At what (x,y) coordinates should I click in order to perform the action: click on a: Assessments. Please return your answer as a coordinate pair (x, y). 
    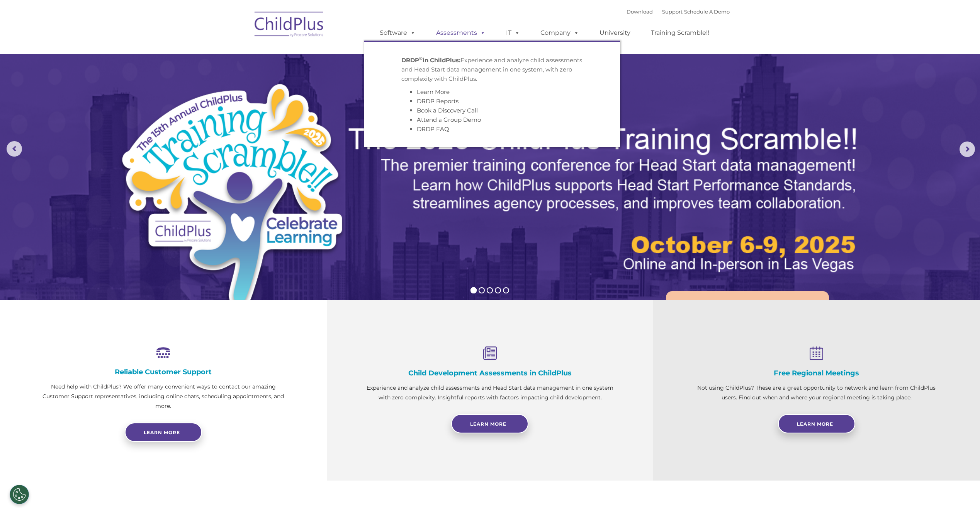
    Looking at the image, I should click on (461, 33).